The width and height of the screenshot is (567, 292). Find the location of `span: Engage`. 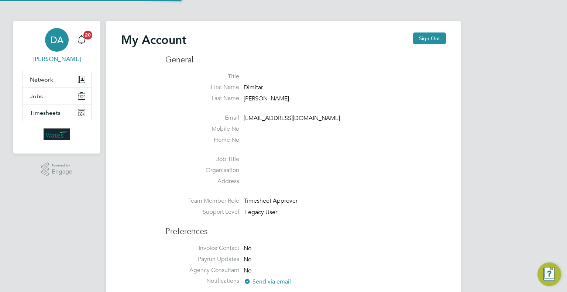

span: Engage is located at coordinates (62, 172).